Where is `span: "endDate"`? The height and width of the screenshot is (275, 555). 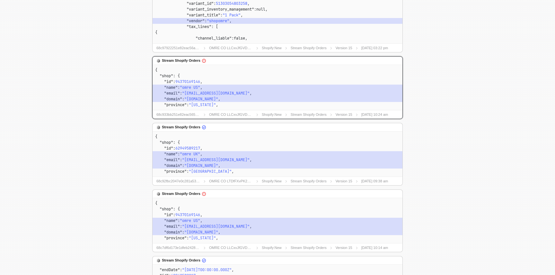 span: "endDate" is located at coordinates (170, 270).